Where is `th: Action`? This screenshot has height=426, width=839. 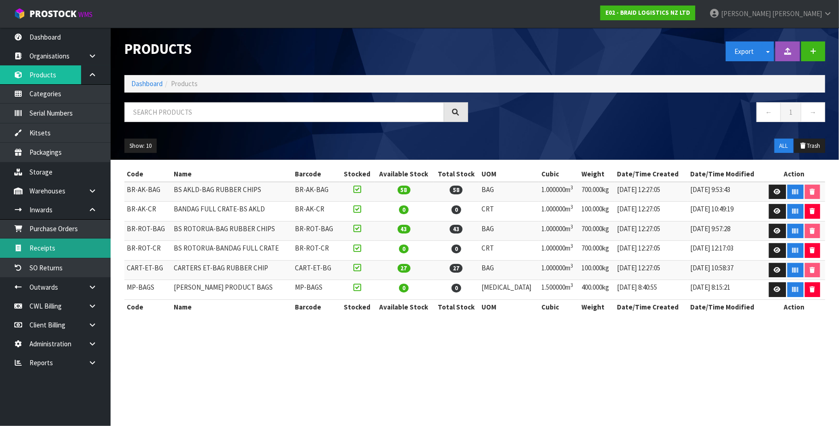 th: Action is located at coordinates (794, 307).